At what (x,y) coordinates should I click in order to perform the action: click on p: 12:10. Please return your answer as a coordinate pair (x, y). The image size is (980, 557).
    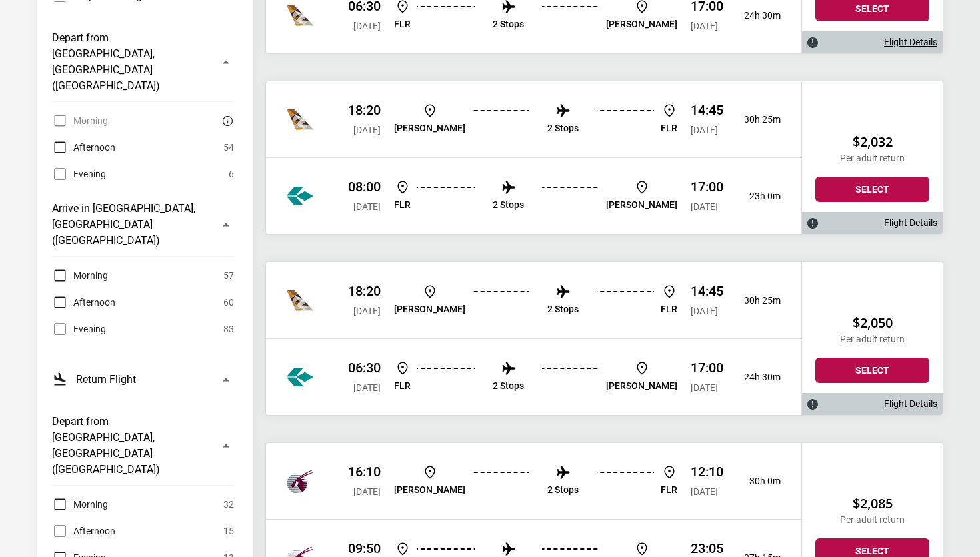
    Looking at the image, I should click on (707, 472).